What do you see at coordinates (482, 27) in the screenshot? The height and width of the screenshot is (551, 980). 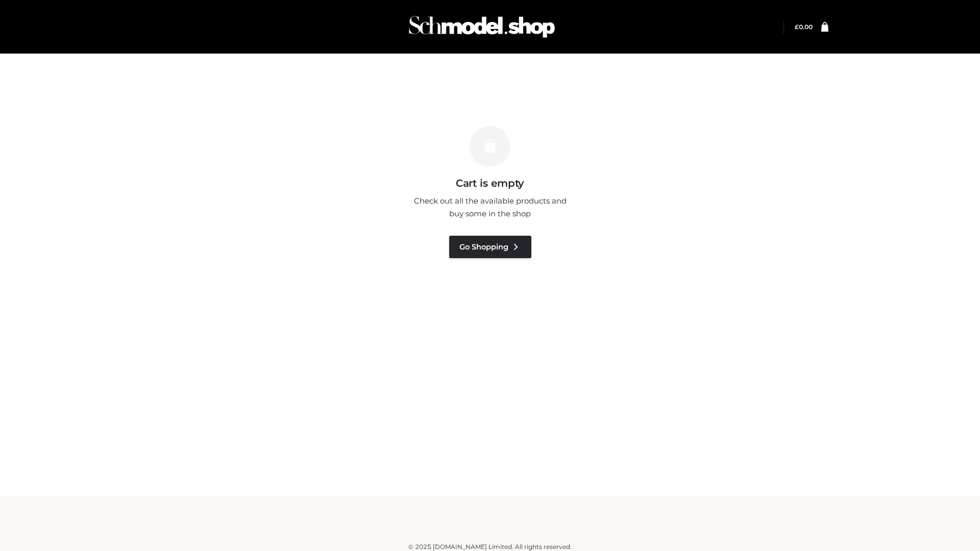 I see `img: Schmodel Admin 964` at bounding box center [482, 27].